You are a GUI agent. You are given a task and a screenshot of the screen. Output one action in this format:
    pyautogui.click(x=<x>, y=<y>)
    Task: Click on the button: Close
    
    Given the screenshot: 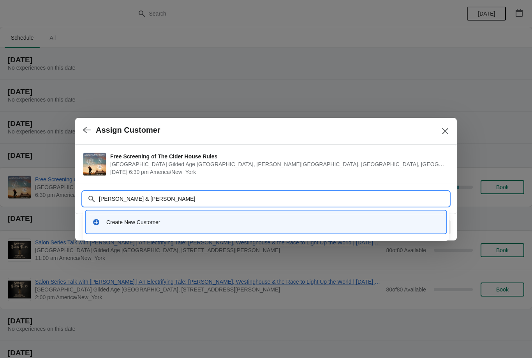 What is the action you would take?
    pyautogui.click(x=445, y=131)
    